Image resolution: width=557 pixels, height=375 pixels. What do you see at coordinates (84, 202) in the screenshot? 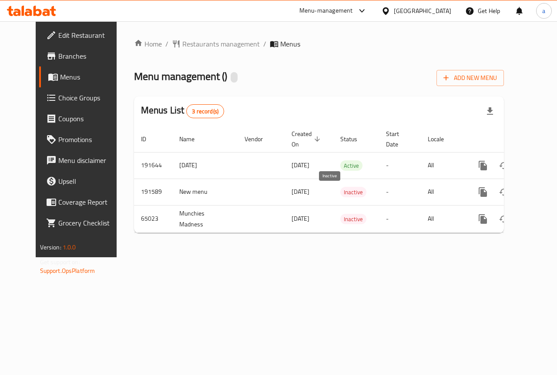
I see `a: Coverage Report` at bounding box center [84, 202].